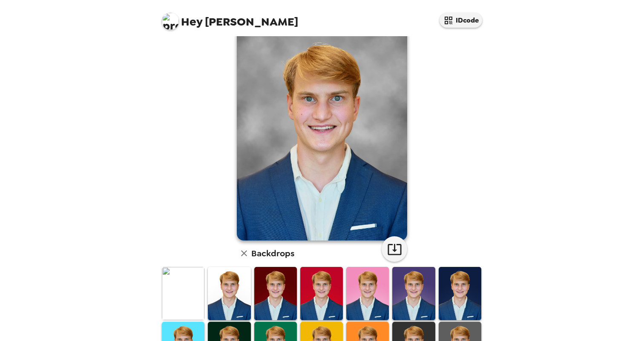 This screenshot has width=644, height=341. Describe the element at coordinates (192, 22) in the screenshot. I see `span: Hey` at that location.